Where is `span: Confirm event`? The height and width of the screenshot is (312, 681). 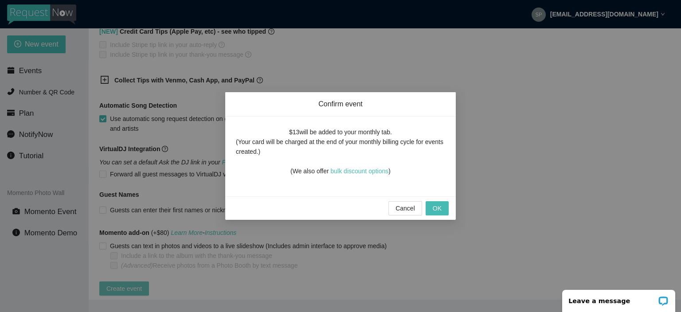
span: Confirm event is located at coordinates (340, 104).